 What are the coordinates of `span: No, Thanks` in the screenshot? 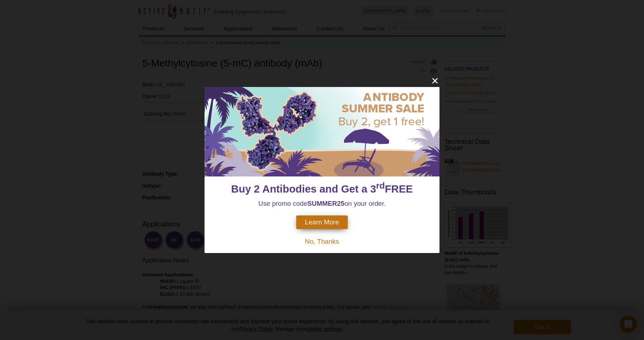 It's located at (322, 241).